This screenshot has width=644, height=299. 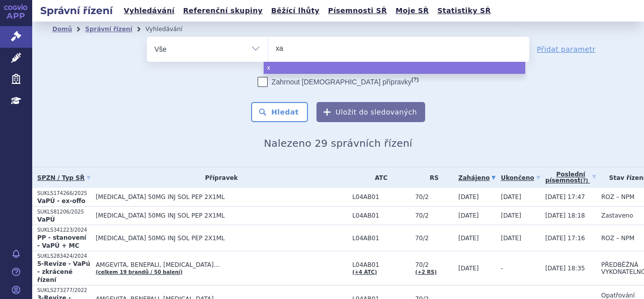 What do you see at coordinates (364, 272) in the screenshot?
I see `a: (+4 ATC)` at bounding box center [364, 272].